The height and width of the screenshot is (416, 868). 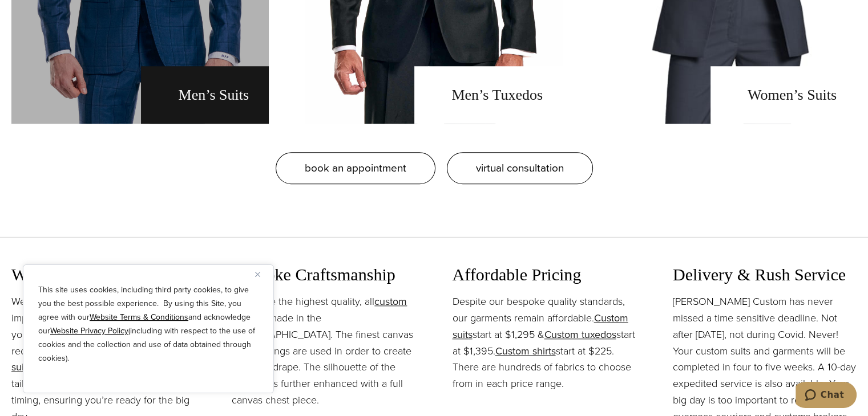 What do you see at coordinates (355, 168) in the screenshot?
I see `a: book an appointment` at bounding box center [355, 168].